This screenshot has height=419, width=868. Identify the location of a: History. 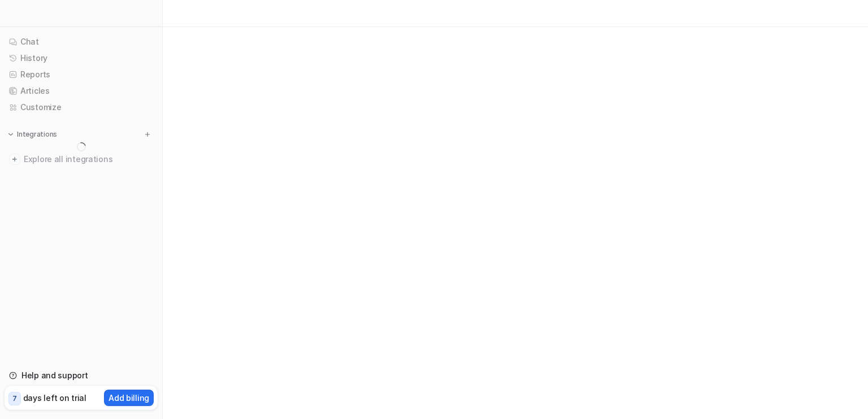
(81, 58).